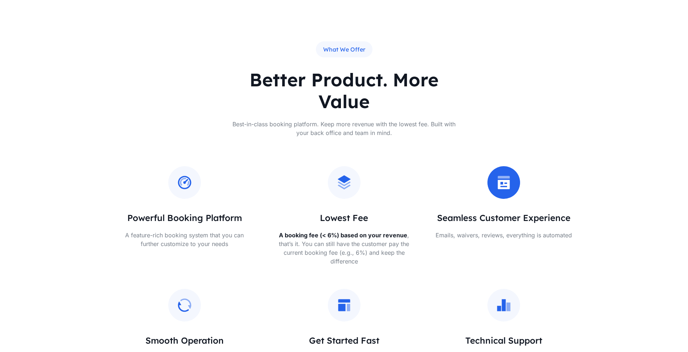 The image size is (688, 352). Describe the element at coordinates (344, 49) in the screenshot. I see `span: What We Offer` at that location.